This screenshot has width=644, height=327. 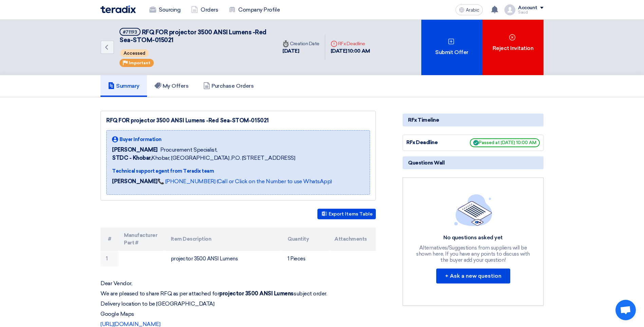 What do you see at coordinates (473, 254) in the screenshot?
I see `div: Alternatives/Suggestions from suppliers will be shown here, If you have any points to discuss wit...` at bounding box center [473, 254].